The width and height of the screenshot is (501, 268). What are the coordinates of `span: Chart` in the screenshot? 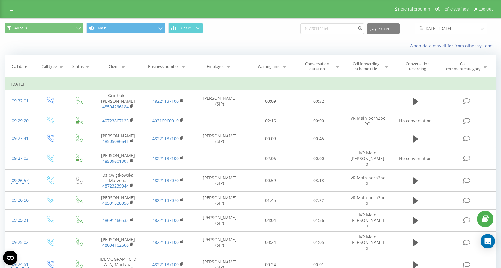 It's located at (186, 28).